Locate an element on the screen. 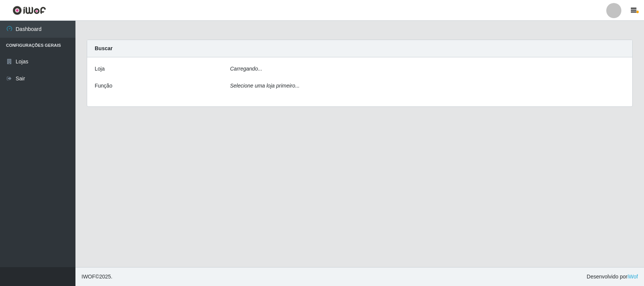  label: Loja is located at coordinates (100, 69).